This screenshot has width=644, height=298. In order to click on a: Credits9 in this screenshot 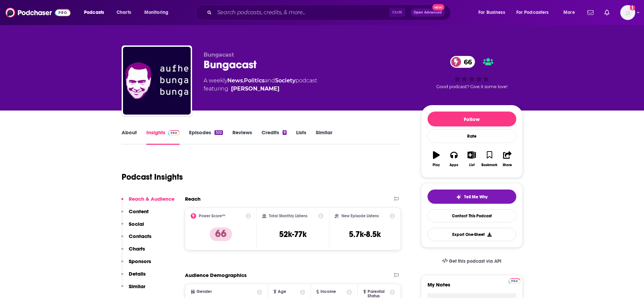, I will do `click(274, 137)`.